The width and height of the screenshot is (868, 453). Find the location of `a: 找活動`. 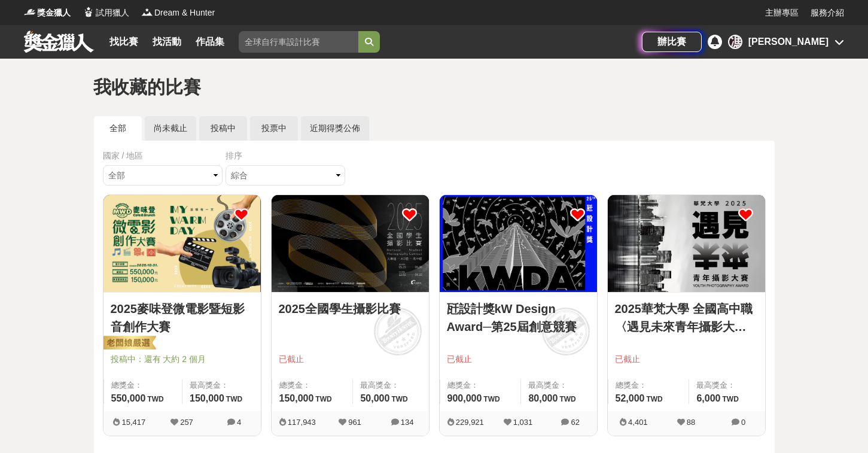

a: 找活動 is located at coordinates (167, 42).